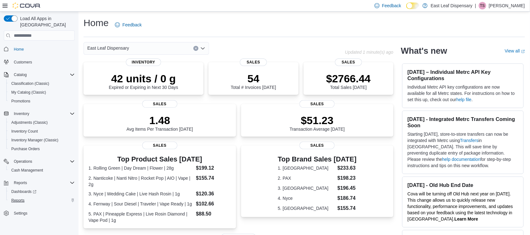  What do you see at coordinates (461, 159) in the screenshot?
I see `a: help documentation` at bounding box center [461, 159].